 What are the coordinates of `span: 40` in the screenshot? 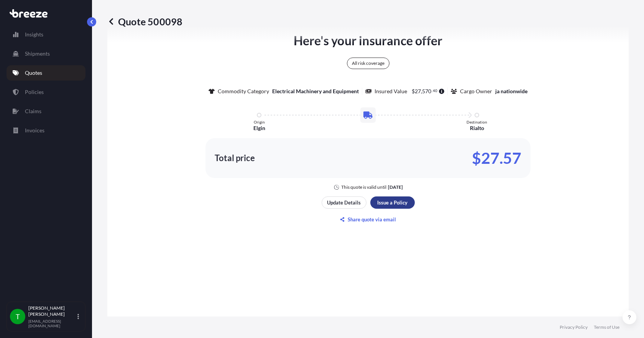 It's located at (435, 91).